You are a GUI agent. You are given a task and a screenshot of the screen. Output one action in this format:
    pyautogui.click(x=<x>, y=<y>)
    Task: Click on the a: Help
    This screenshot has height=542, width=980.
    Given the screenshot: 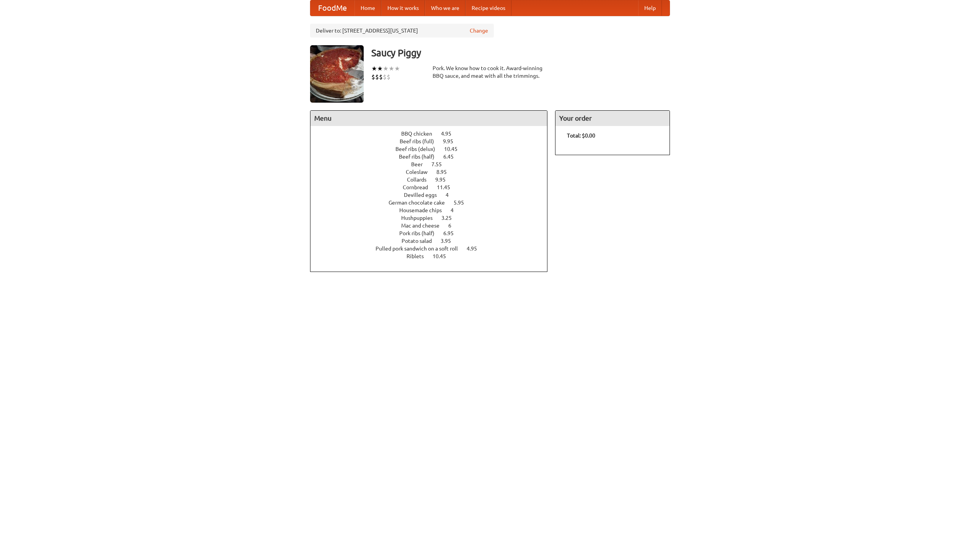 What is the action you would take?
    pyautogui.click(x=650, y=8)
    